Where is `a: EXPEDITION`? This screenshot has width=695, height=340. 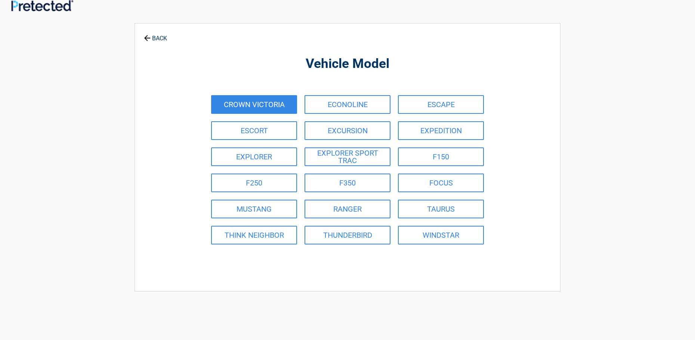 a: EXPEDITION is located at coordinates (441, 131).